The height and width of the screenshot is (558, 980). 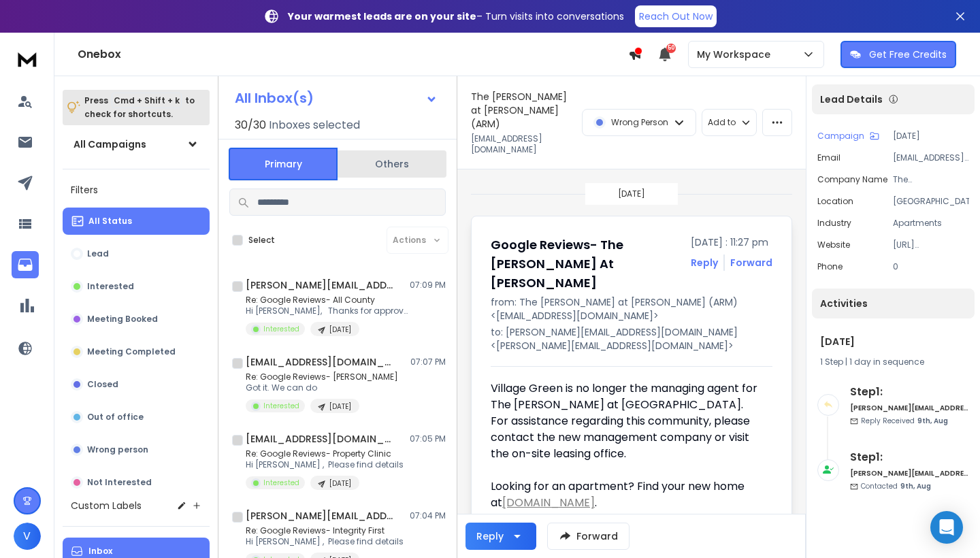 What do you see at coordinates (626, 495) in the screenshot?
I see `p: Looking for an apartment? Find your new home at .` at bounding box center [626, 495].